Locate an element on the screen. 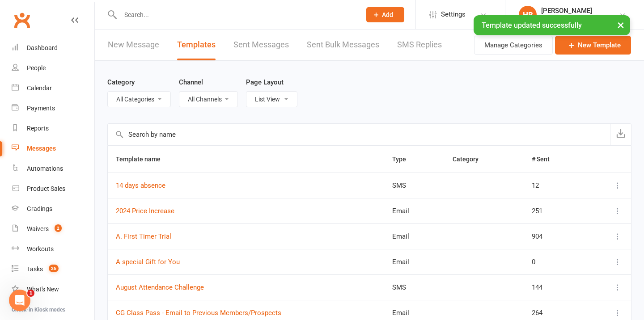 This screenshot has height=320, width=644. input: Search by name is located at coordinates (358, 135).